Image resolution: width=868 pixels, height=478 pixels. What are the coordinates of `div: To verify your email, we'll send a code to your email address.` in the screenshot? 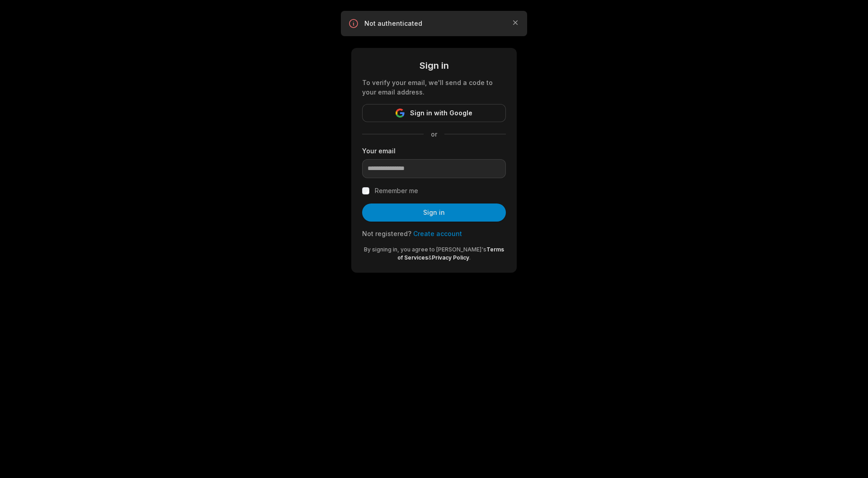 It's located at (434, 87).